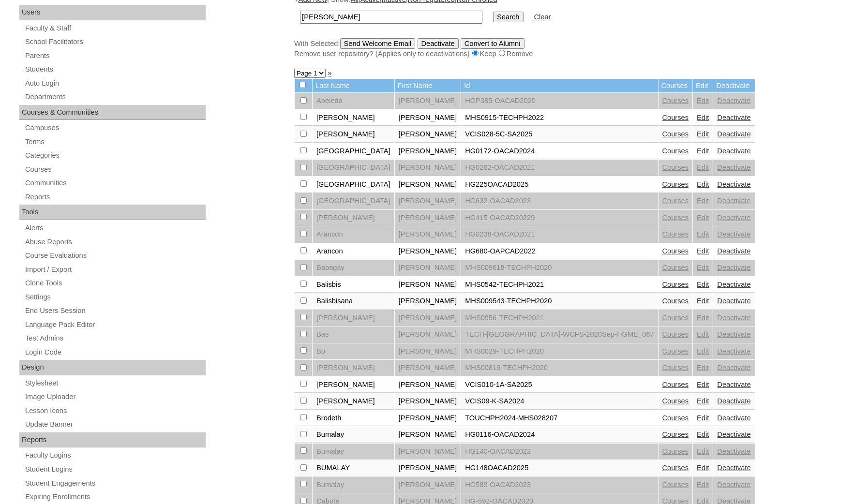  Describe the element at coordinates (543, 17) in the screenshot. I see `a: Clear` at that location.